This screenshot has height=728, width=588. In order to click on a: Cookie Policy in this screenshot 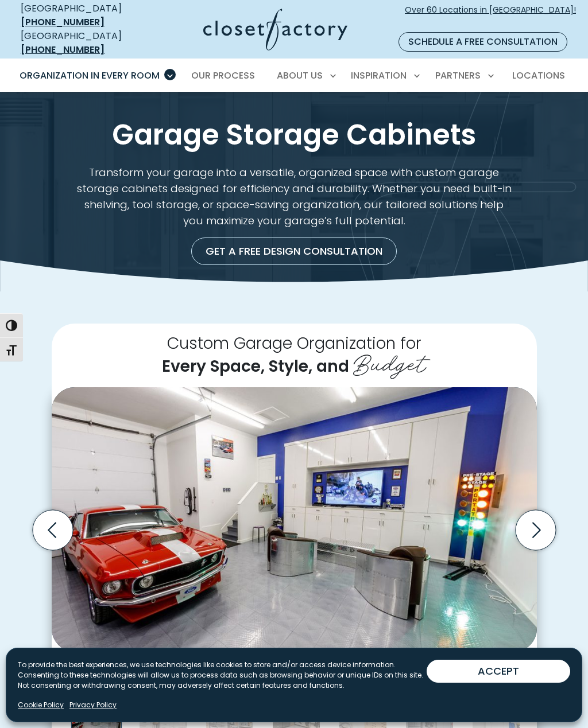, I will do `click(40, 705)`.